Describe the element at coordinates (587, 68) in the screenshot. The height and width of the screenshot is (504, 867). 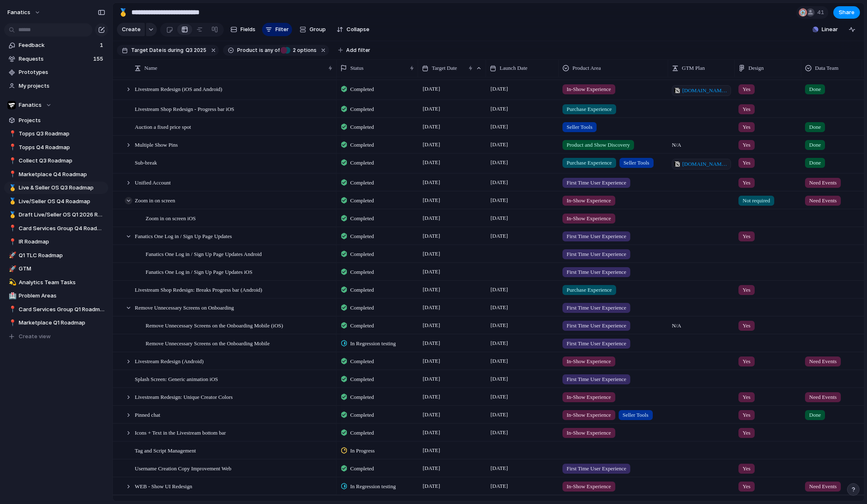
I see `span: Product Area` at that location.